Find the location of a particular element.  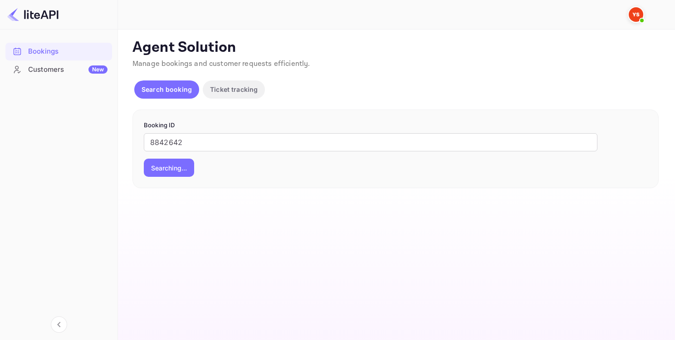

button: Collapse navigation is located at coordinates (59, 324).